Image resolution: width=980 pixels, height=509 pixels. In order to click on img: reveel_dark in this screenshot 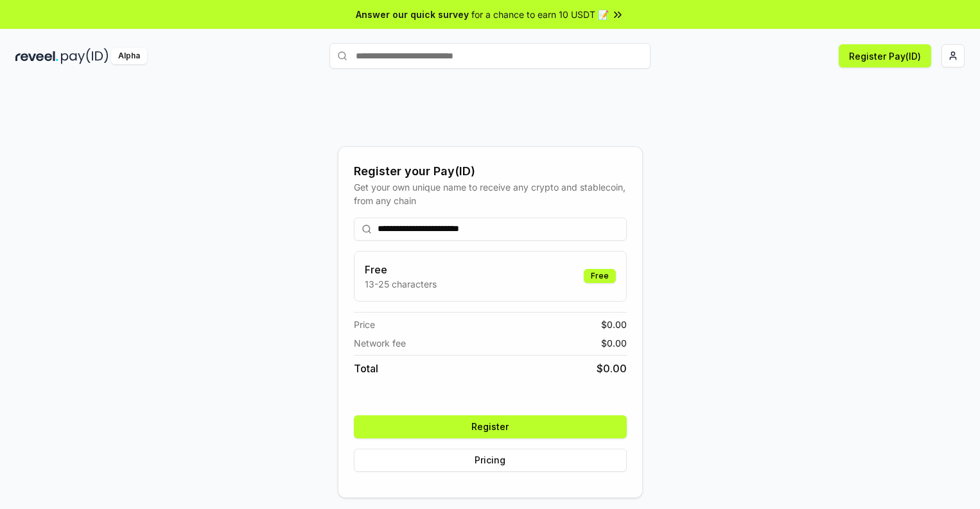, I will do `click(37, 56)`.